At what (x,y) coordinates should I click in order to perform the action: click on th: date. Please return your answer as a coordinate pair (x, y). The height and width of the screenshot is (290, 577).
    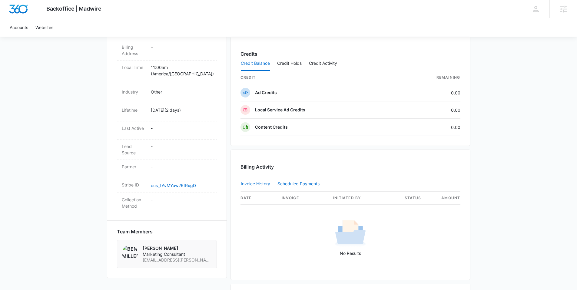
    Looking at the image, I should click on (258, 198).